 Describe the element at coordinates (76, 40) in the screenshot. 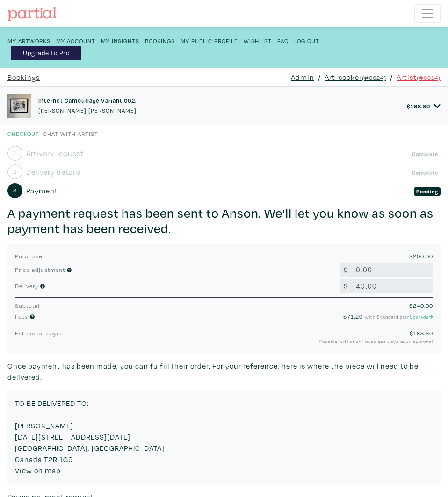

I see `a: My Account` at that location.